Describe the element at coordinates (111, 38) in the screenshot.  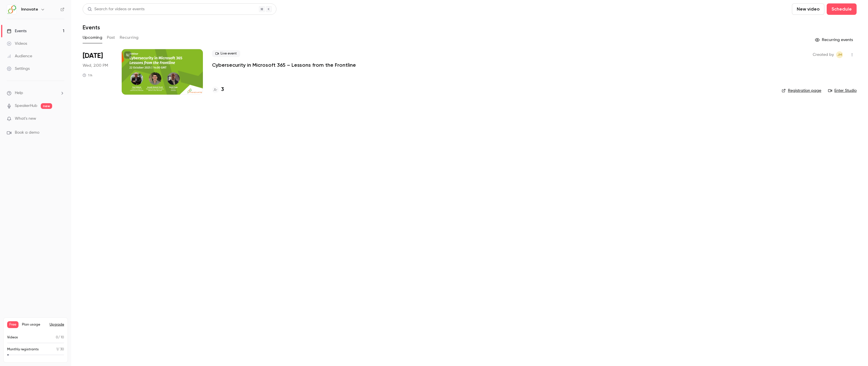
I see `button: Past` at that location.